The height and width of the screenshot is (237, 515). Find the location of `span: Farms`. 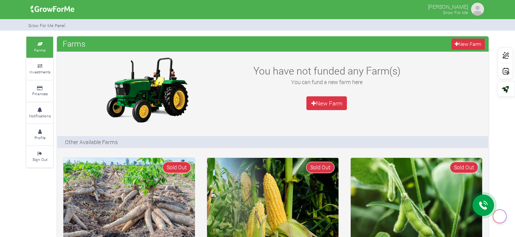

span: Farms is located at coordinates (74, 44).